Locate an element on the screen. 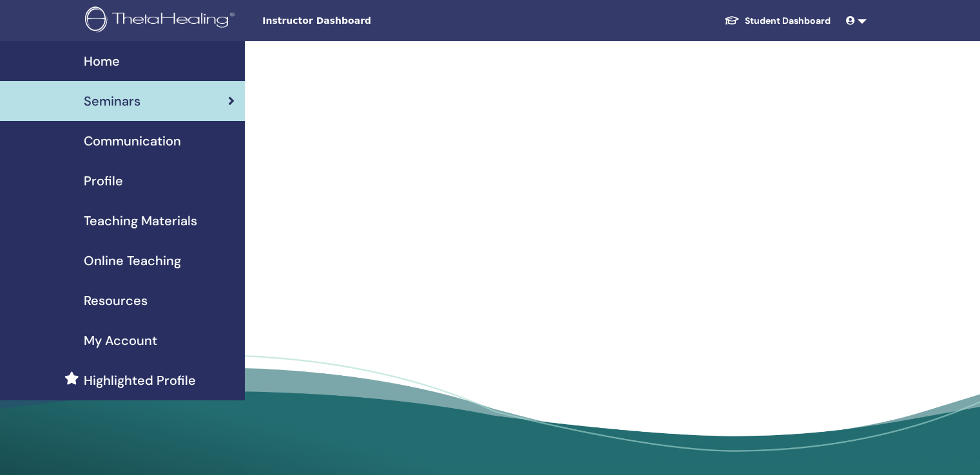 The height and width of the screenshot is (475, 980). span: Teaching Materials is located at coordinates (140, 221).